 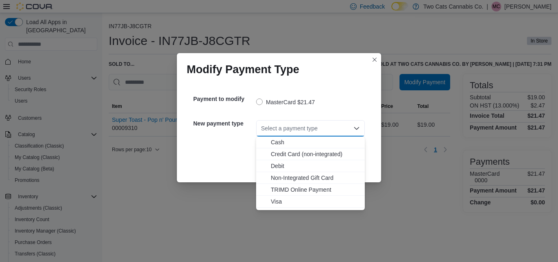 What do you see at coordinates (315, 178) in the screenshot?
I see `span: Non-Integrated Gift Card` at bounding box center [315, 178].